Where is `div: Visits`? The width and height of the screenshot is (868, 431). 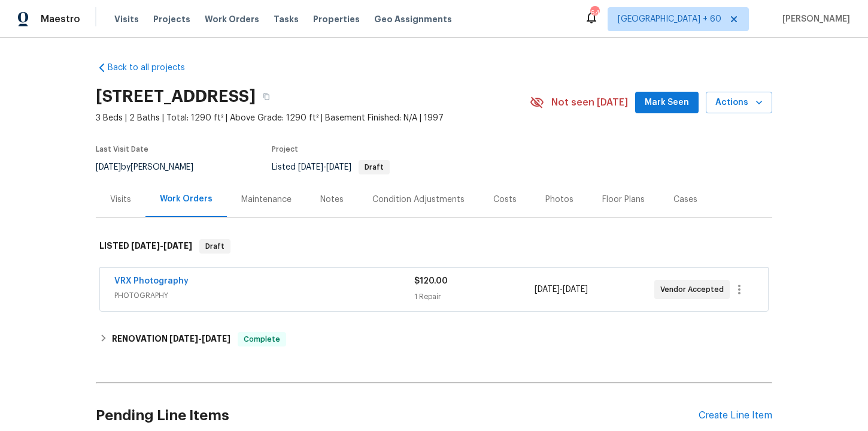 div: Visits is located at coordinates (120, 200).